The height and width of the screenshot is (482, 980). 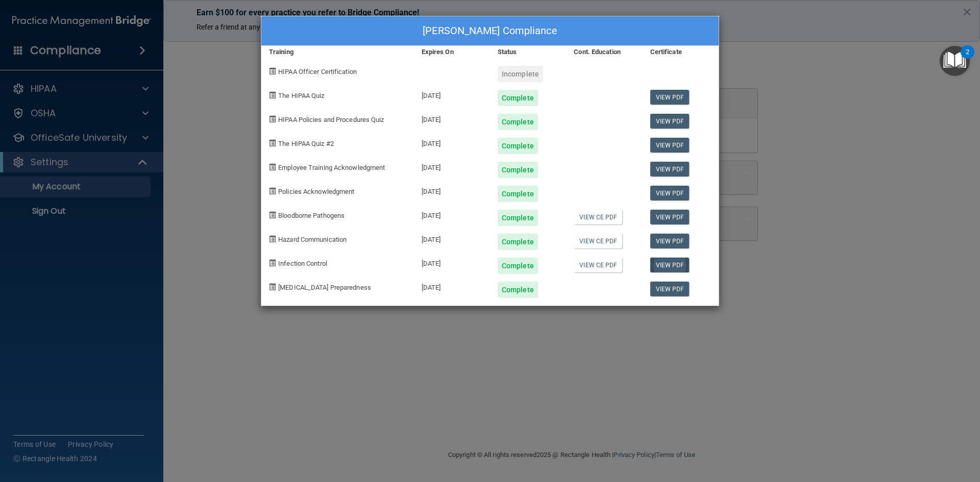 I want to click on div: Expires On, so click(x=452, y=52).